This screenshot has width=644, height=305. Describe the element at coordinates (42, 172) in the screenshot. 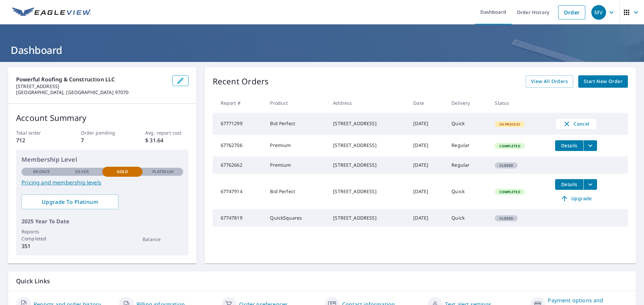

I see `p: Bronze` at that location.